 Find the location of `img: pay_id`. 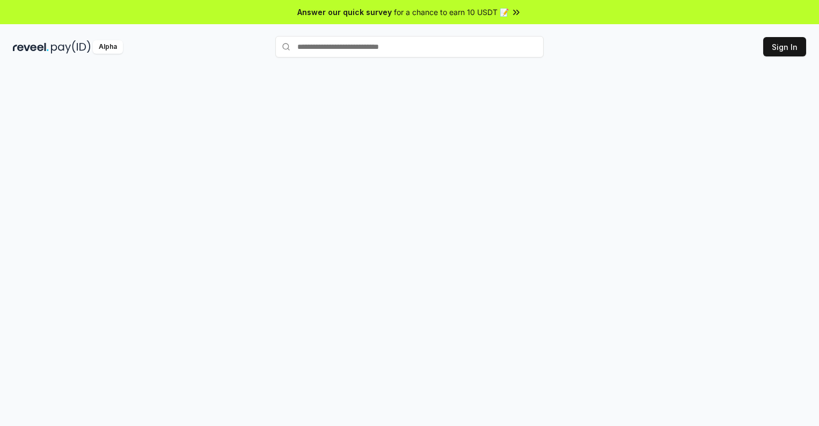

img: pay_id is located at coordinates (71, 47).